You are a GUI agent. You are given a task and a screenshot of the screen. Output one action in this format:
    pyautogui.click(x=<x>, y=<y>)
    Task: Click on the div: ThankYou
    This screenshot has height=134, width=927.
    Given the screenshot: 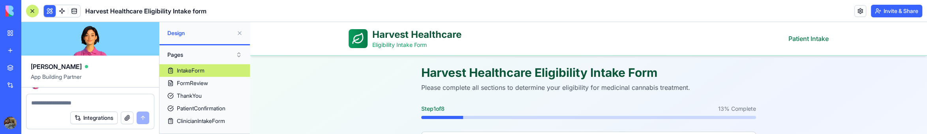 What is the action you would take?
    pyautogui.click(x=189, y=96)
    